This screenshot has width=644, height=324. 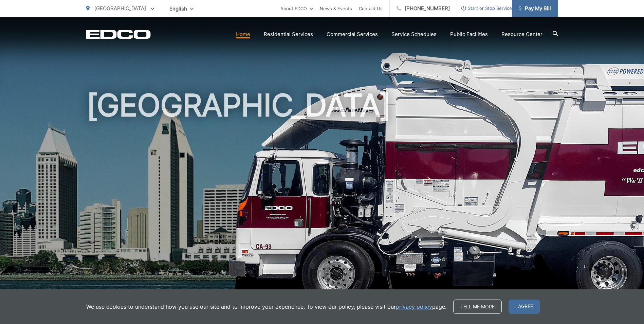 I want to click on a: News & Events, so click(x=336, y=9).